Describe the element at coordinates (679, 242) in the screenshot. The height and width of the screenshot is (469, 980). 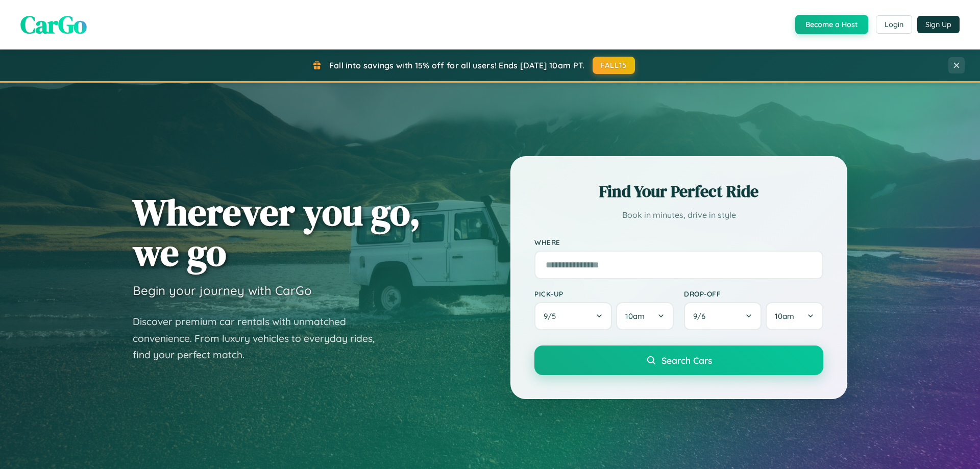
I see `label: Where` at that location.